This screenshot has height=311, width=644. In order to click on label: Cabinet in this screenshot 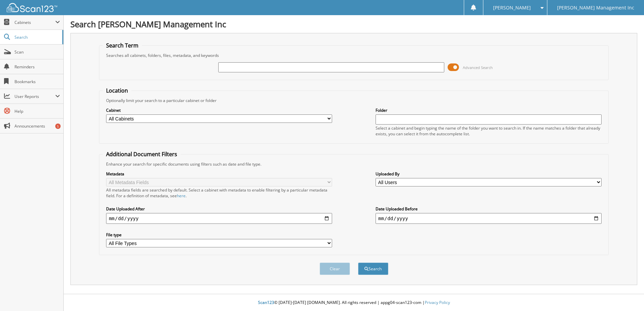, I will do `click(219, 110)`.